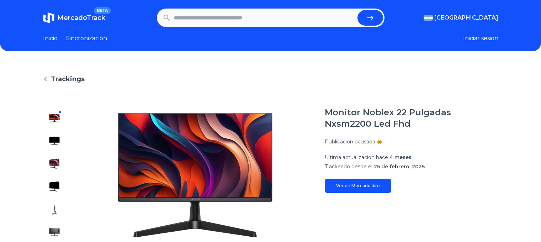  Describe the element at coordinates (49, 18) in the screenshot. I see `img: MercadoTrack` at that location.